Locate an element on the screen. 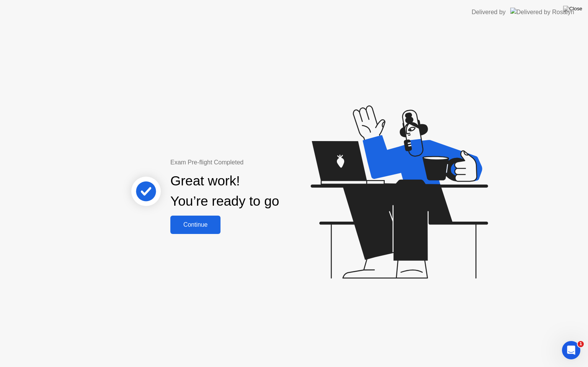 The image size is (588, 367). img: Delivered by Rosalyn is located at coordinates (542, 12).